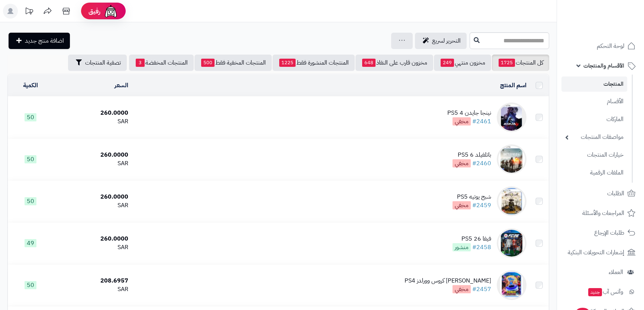 This screenshot has width=644, height=310. I want to click on span: إشعارات التحويلات البنكية, so click(596, 252).